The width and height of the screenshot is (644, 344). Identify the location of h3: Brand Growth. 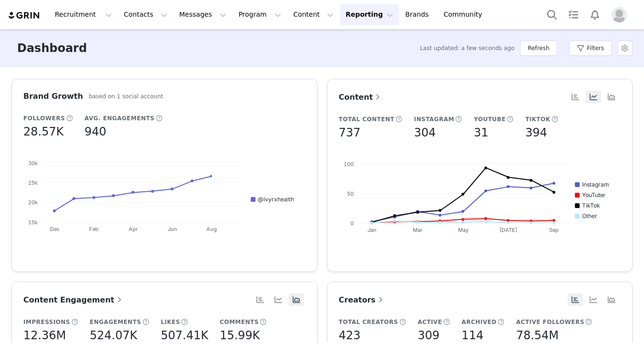
(53, 96).